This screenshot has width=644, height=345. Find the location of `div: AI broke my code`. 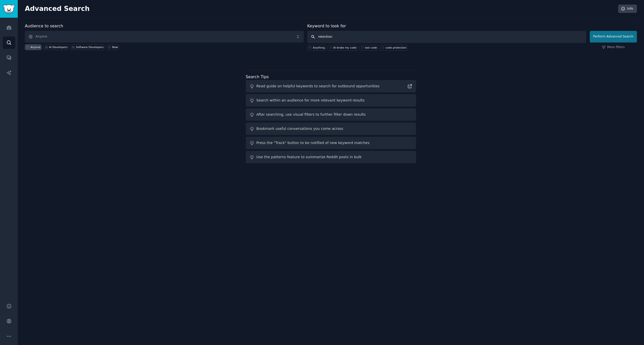

div: AI broke my code is located at coordinates (344, 48).